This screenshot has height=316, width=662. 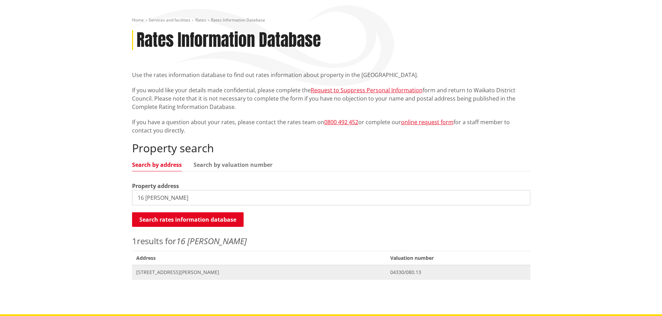 What do you see at coordinates (331, 75) in the screenshot?
I see `p: Use the rates information database to find out rates information about property in the [GEOGRAPHI...` at bounding box center [331, 75].